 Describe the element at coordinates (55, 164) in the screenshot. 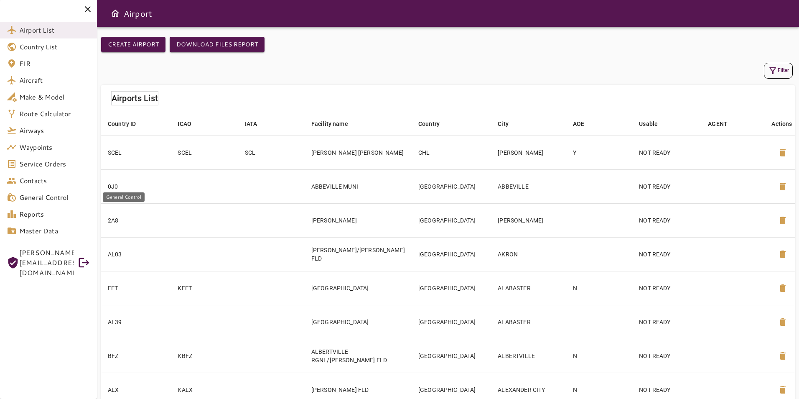

I see `span: Service Orders` at that location.